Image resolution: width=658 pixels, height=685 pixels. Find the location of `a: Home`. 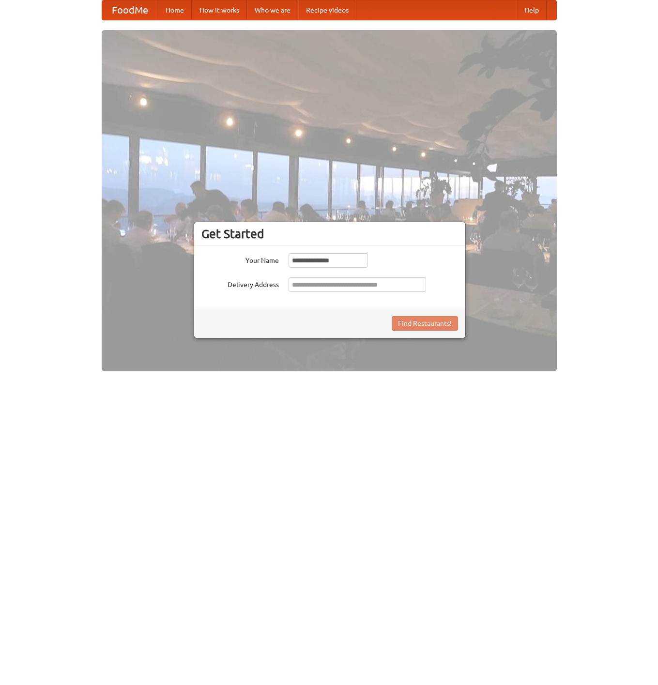

a: Home is located at coordinates (175, 10).